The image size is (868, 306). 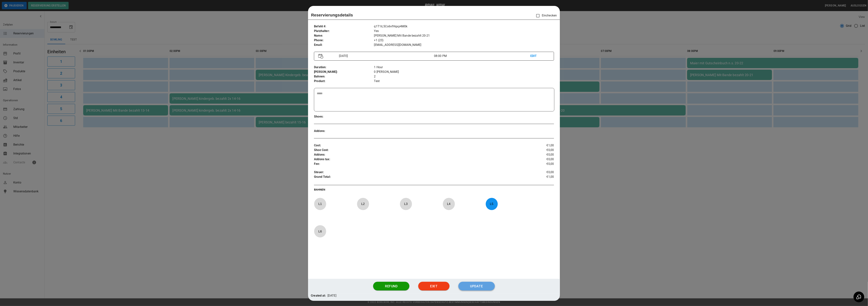 What do you see at coordinates (344, 67) in the screenshot?
I see `p: Duration :` at bounding box center [344, 67].